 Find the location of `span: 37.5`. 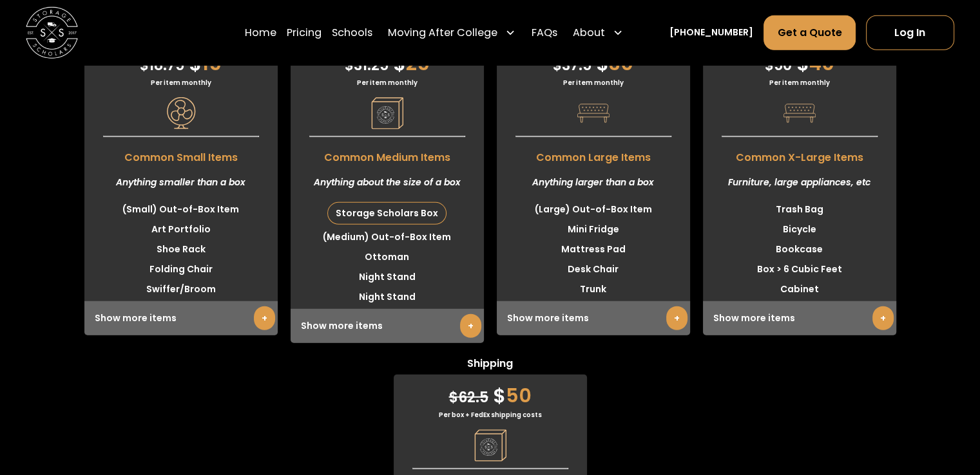

span: 37.5 is located at coordinates (572, 65).